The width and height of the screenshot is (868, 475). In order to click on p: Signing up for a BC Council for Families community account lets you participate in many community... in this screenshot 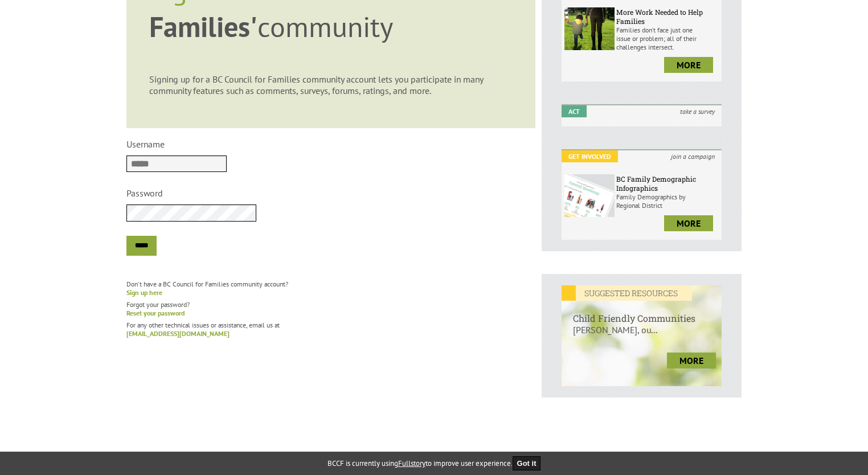, I will do `click(331, 85)`.